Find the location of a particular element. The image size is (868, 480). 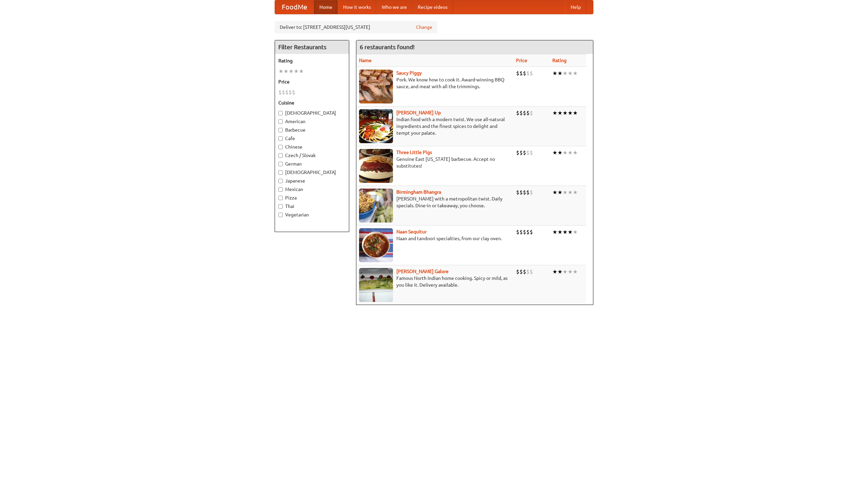

a: Three Little Pigs is located at coordinates (414, 152).